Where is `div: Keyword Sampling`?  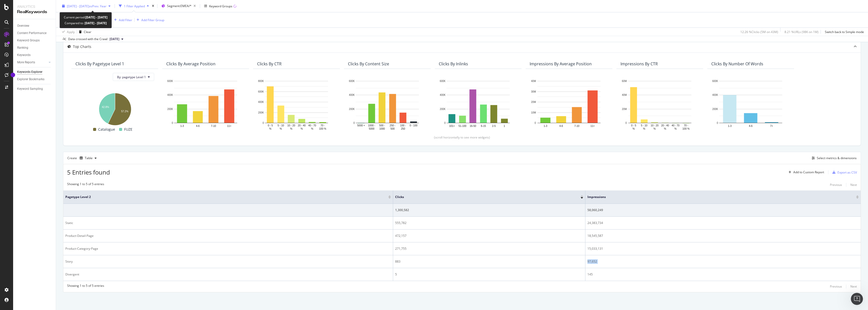 div: Keyword Sampling is located at coordinates (30, 89).